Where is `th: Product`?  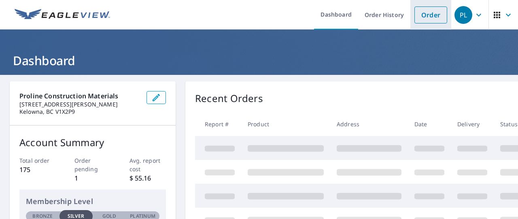 th: Product is located at coordinates (286, 124).